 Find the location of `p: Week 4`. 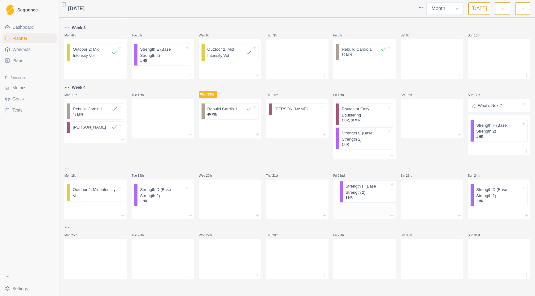

p: Week 4 is located at coordinates (79, 88).